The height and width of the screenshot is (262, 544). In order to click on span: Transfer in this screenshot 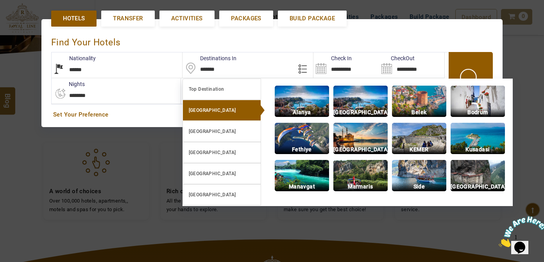, I will do `click(128, 18)`.